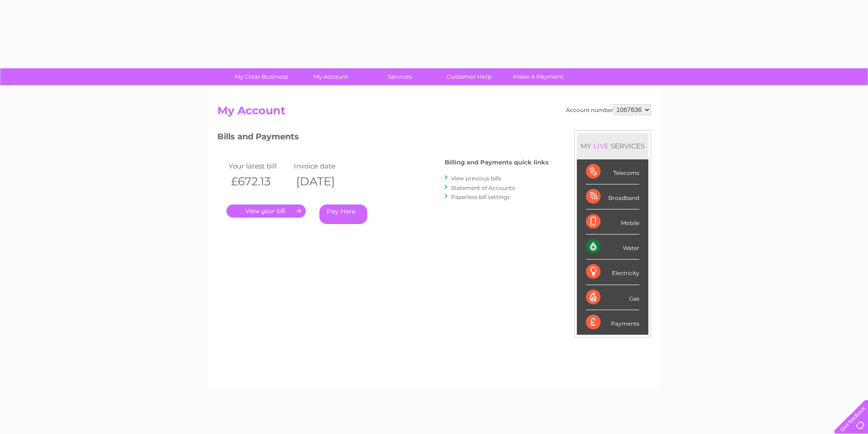  What do you see at coordinates (497, 162) in the screenshot?
I see `h4: Billing and Payments quick links` at bounding box center [497, 162].